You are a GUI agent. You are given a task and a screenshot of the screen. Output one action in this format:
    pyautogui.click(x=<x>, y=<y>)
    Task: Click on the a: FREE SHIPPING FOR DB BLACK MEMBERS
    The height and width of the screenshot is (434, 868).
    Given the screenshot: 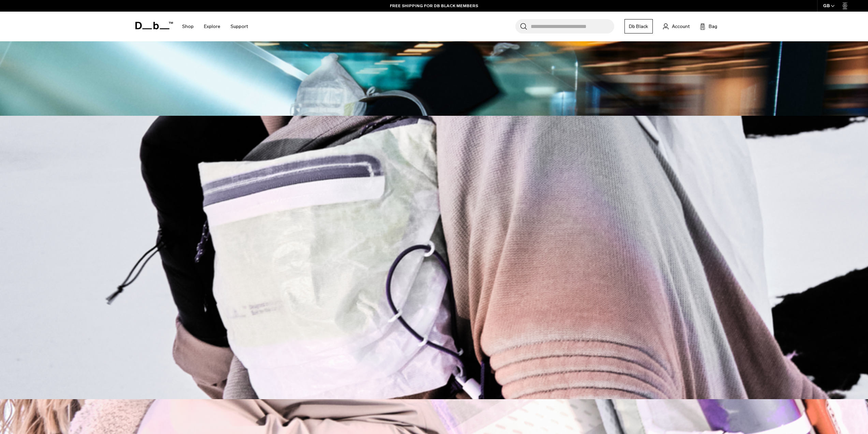 What is the action you would take?
    pyautogui.click(x=434, y=6)
    